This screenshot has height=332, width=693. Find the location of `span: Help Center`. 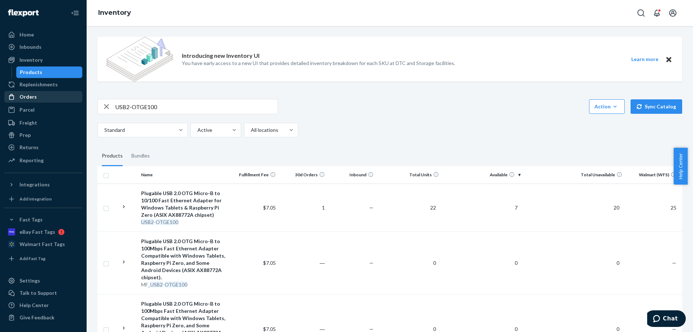

span: Help Center is located at coordinates (681, 166).